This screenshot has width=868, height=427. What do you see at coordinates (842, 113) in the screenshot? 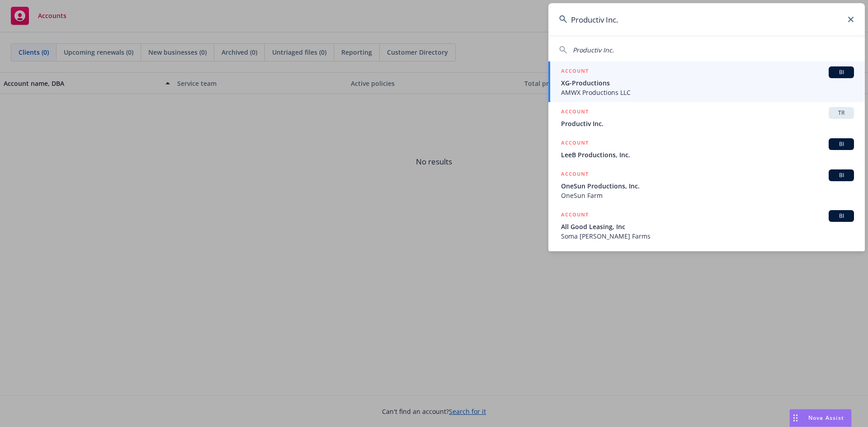
I see `span: TR` at bounding box center [842, 113].